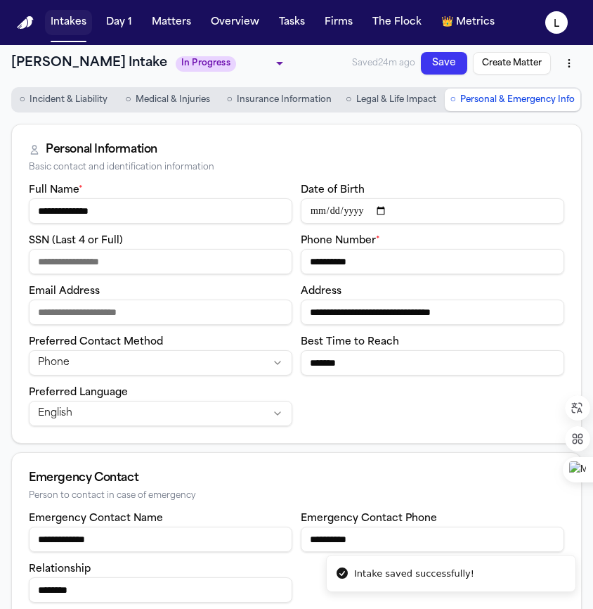 The height and width of the screenshot is (609, 593). Describe the element at coordinates (235, 22) in the screenshot. I see `button: Overview` at that location.